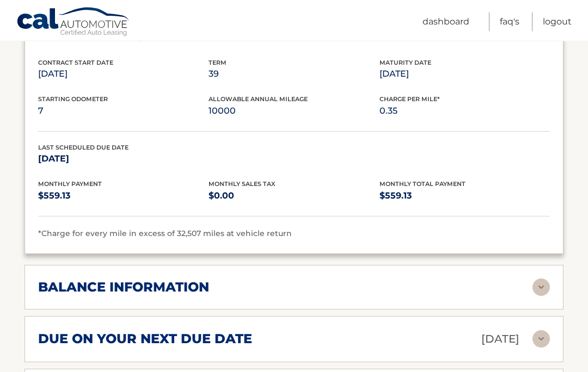 Image resolution: width=588 pixels, height=372 pixels. What do you see at coordinates (405, 63) in the screenshot?
I see `span: Maturity Date` at bounding box center [405, 63].